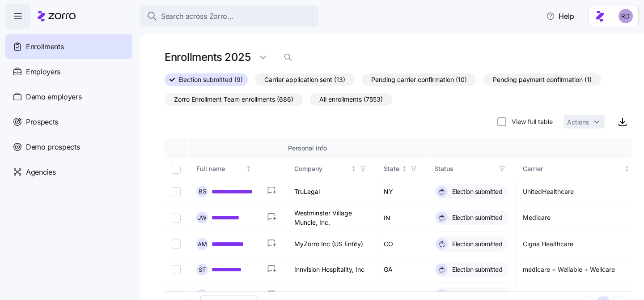 The height and width of the screenshot is (300, 644). I want to click on div: State, so click(391, 169).